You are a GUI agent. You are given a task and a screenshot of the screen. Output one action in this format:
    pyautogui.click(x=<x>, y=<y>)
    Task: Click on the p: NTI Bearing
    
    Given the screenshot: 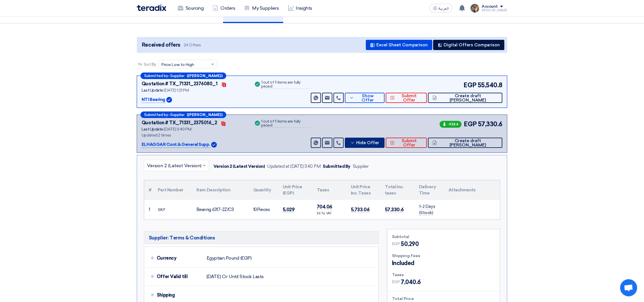 What is the action you would take?
    pyautogui.click(x=153, y=100)
    